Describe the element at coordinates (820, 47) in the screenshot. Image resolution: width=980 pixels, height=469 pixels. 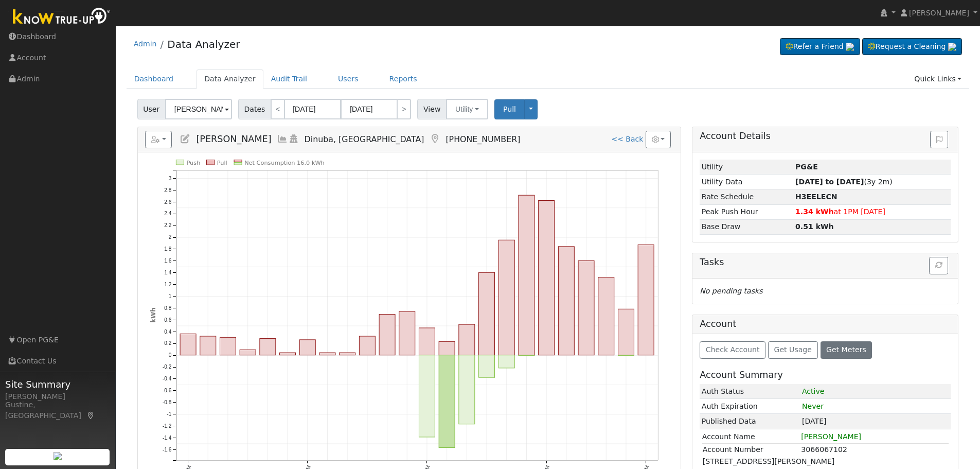
I see `a: Refer a Friend` at that location.